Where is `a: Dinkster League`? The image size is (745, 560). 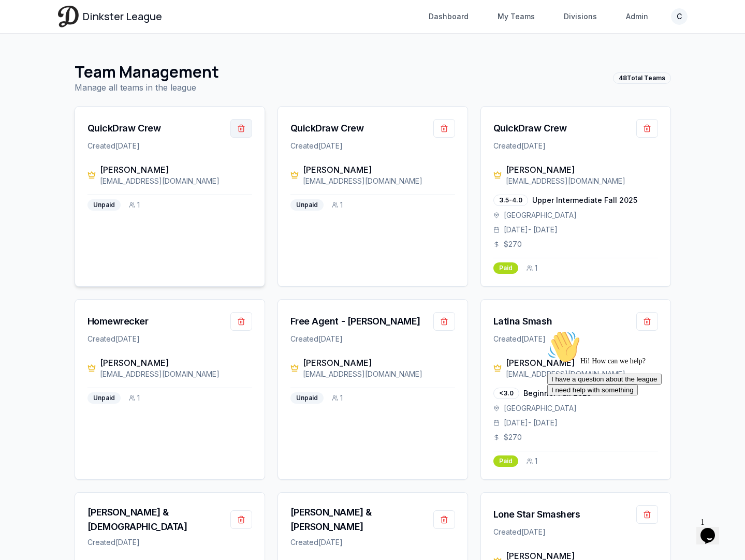
a: Dinkster League is located at coordinates (109, 16).